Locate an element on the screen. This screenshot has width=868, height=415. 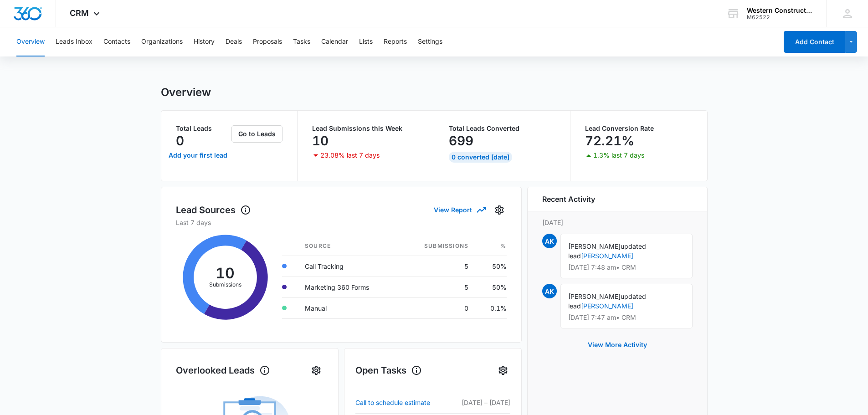
button: Add Contact is located at coordinates (814, 42).